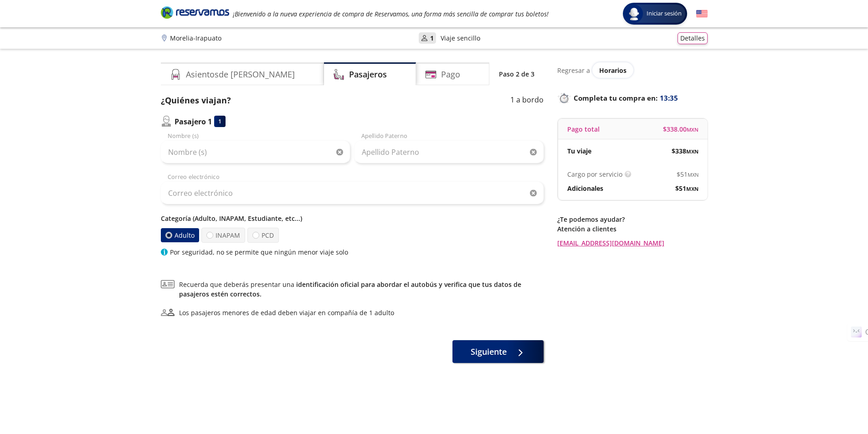  Describe the element at coordinates (498, 351) in the screenshot. I see `button: Siguiente` at that location.